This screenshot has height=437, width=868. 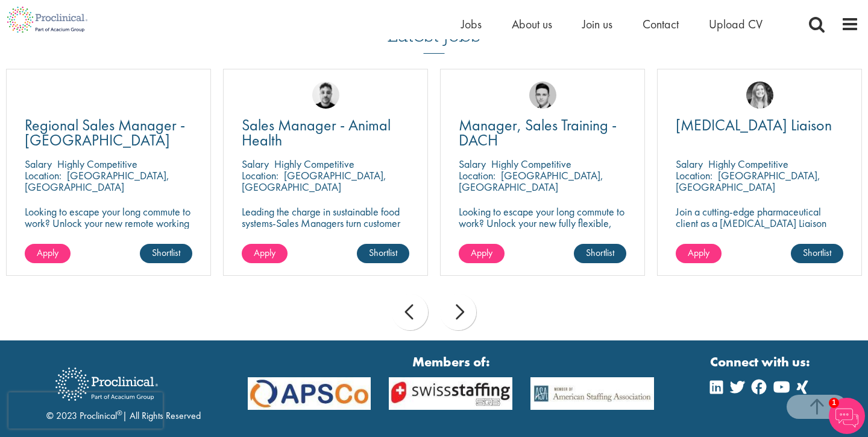 I want to click on strong: Members of:, so click(x=451, y=362).